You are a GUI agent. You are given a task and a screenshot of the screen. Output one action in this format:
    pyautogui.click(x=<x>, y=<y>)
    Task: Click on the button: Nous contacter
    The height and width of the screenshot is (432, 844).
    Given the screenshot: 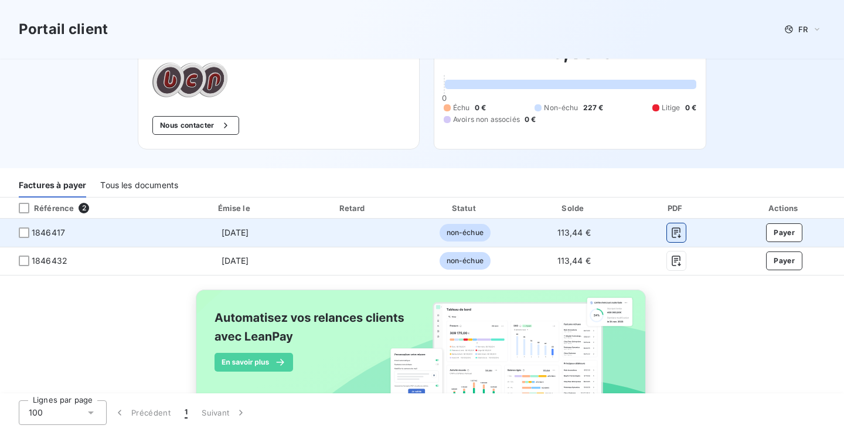 What is the action you would take?
    pyautogui.click(x=196, y=125)
    